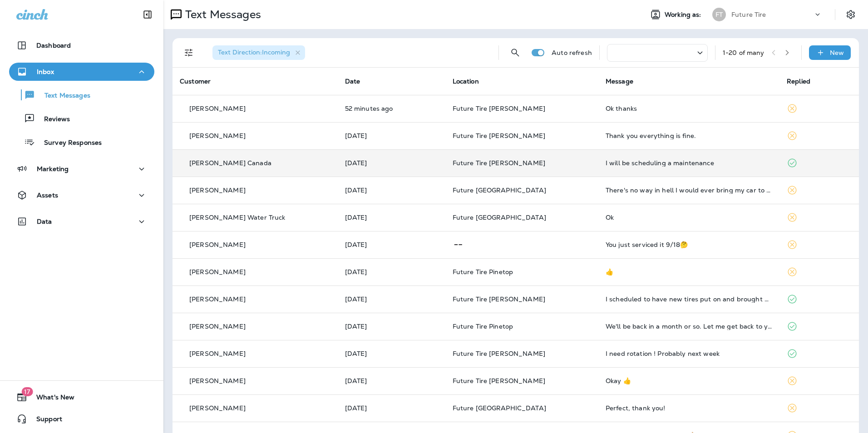 This screenshot has height=433, width=868. What do you see at coordinates (718, 15) in the screenshot?
I see `div: FT` at bounding box center [718, 15].